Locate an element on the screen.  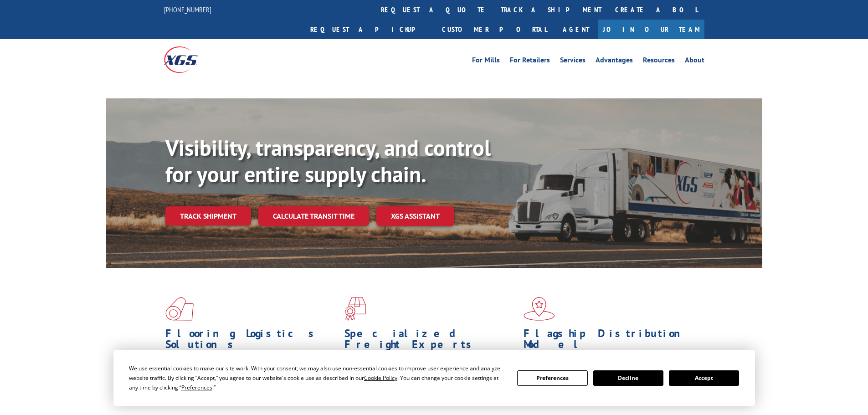
h1: Flagship Distribution Model is located at coordinates (609, 342).